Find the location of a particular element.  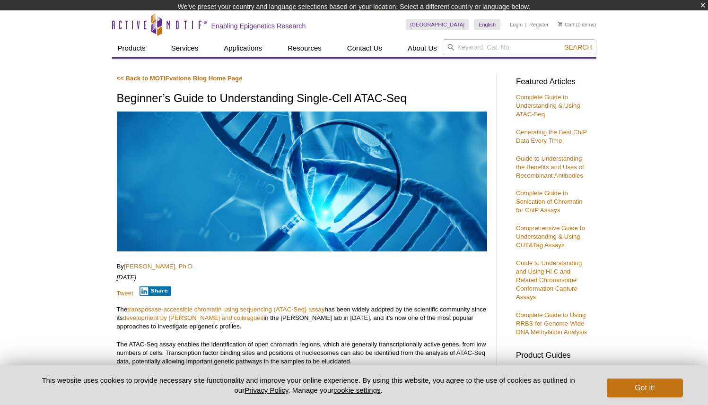

p: By is located at coordinates (302, 267).